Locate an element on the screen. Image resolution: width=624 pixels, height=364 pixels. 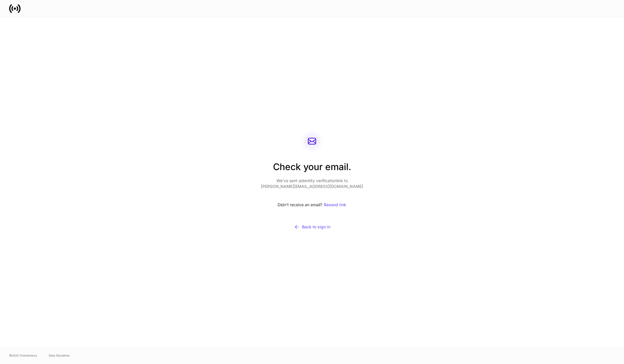
button: Back to sign in is located at coordinates (312, 227).